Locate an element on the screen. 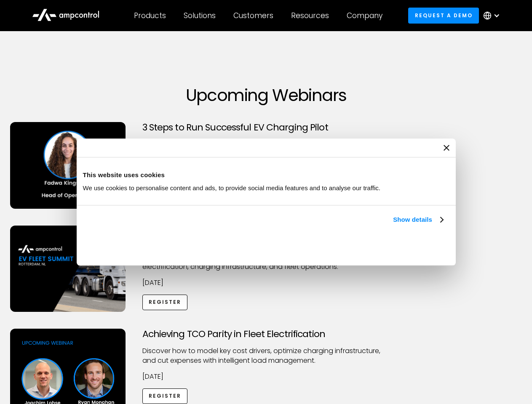 The image size is (532, 404). h3: 3 Steps to Run Successful EV Charging Pilot is located at coordinates (266, 127).